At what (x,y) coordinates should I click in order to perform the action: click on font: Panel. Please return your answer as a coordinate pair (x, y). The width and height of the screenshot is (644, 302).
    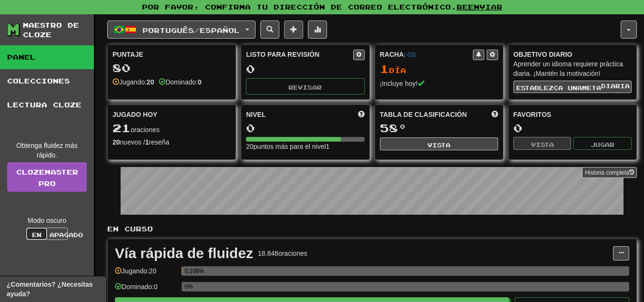
    Looking at the image, I should click on (21, 57).